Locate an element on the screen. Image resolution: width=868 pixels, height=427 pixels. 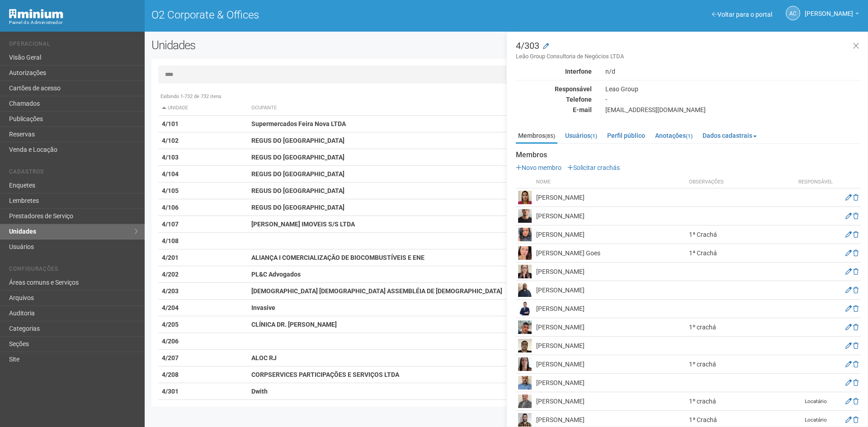
strong: 4/205 is located at coordinates (170, 324).